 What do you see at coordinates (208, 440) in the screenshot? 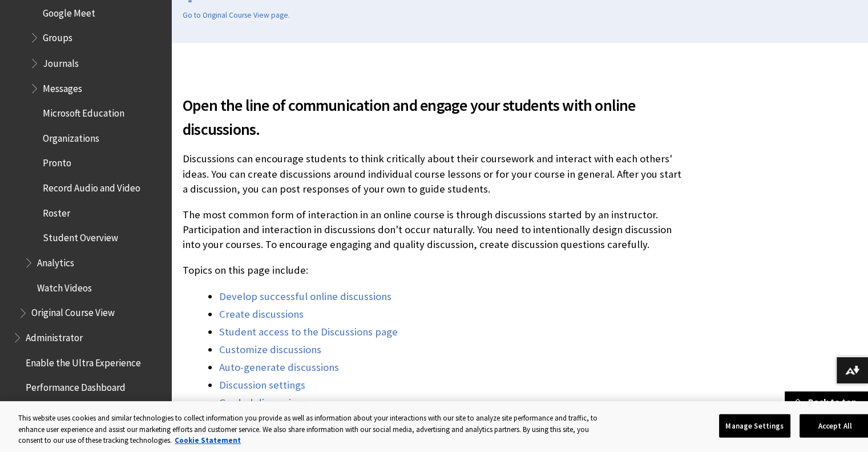
I see `a: More information about your privacy, opens in a new tab` at bounding box center [208, 440].